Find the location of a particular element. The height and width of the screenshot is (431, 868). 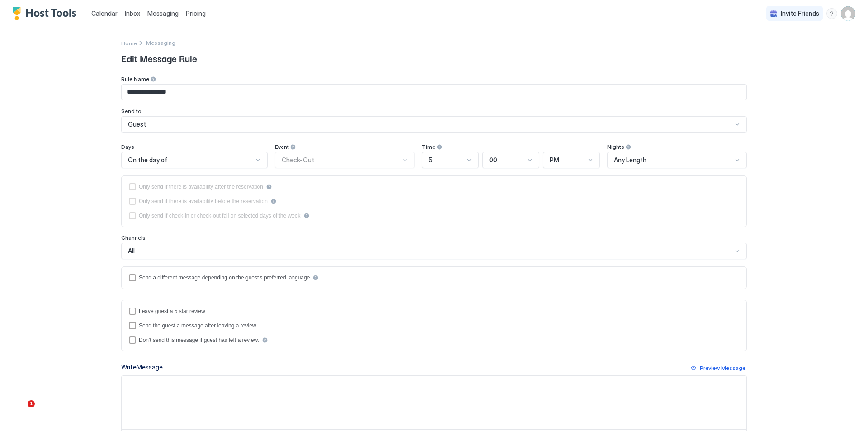

span: Rule Name is located at coordinates (135, 79).